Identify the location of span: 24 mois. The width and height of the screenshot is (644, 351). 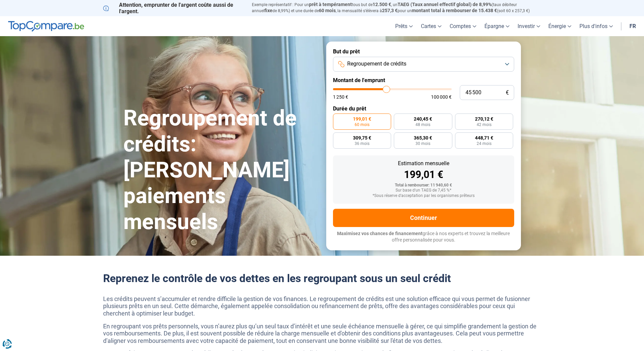
(484, 143).